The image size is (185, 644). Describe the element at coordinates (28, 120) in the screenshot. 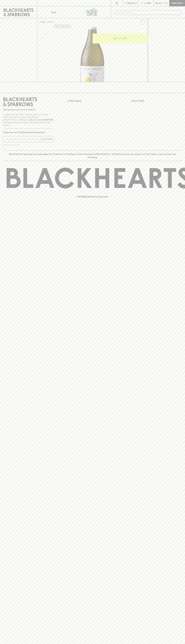

I see `p: It is against the law to sell or supply alcohol to, or to obtain alcohol on behalf of a person un...` at that location.